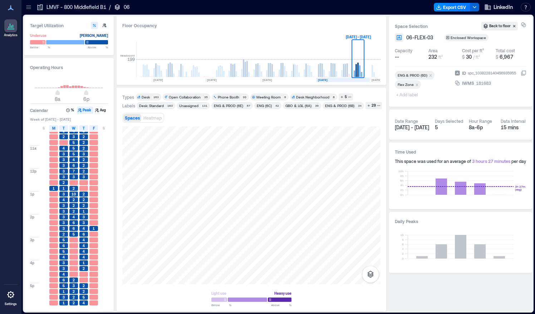  I want to click on div: Days Selected, so click(449, 121).